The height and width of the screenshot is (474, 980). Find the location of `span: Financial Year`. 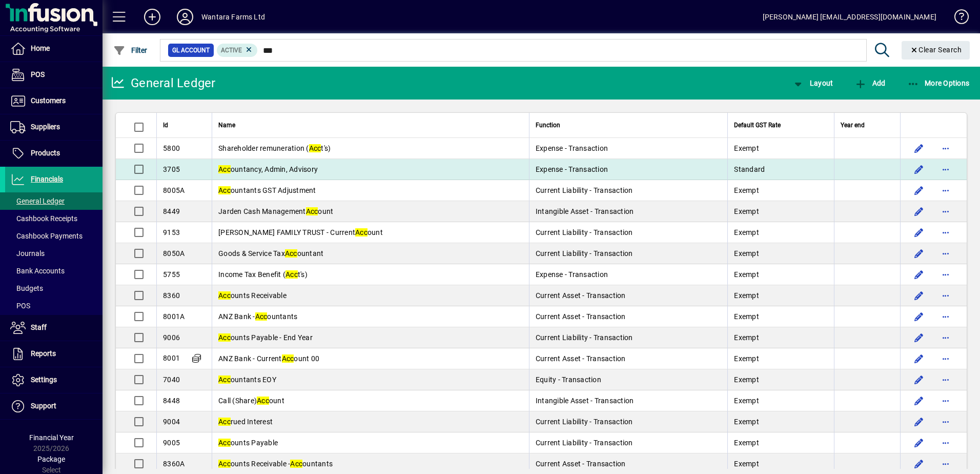

span: Financial Year is located at coordinates (52, 437).